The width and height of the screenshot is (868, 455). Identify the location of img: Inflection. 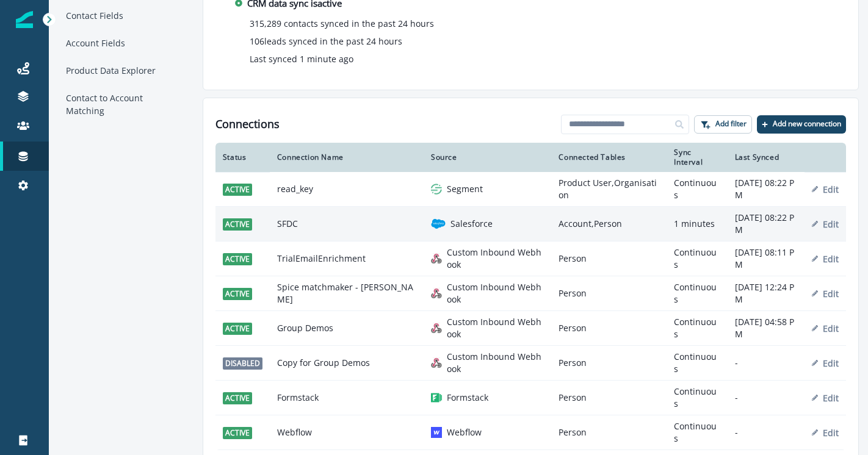
(25, 20).